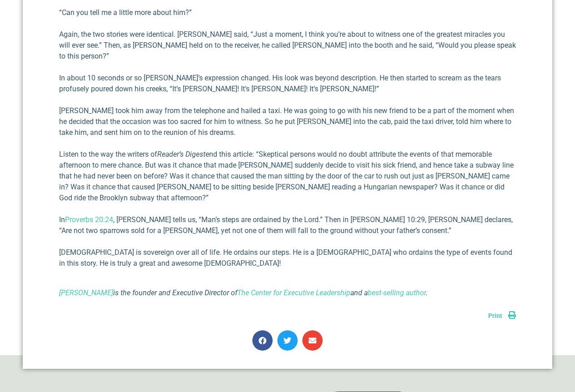 This screenshot has height=392, width=575. What do you see at coordinates (262, 341) in the screenshot?
I see `div: Share on facebook` at bounding box center [262, 341].